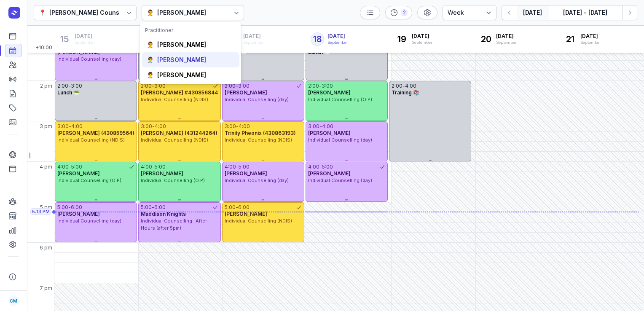 Image resolution: width=644 pixels, height=311 pixels. I want to click on span: 5 pm, so click(46, 208).